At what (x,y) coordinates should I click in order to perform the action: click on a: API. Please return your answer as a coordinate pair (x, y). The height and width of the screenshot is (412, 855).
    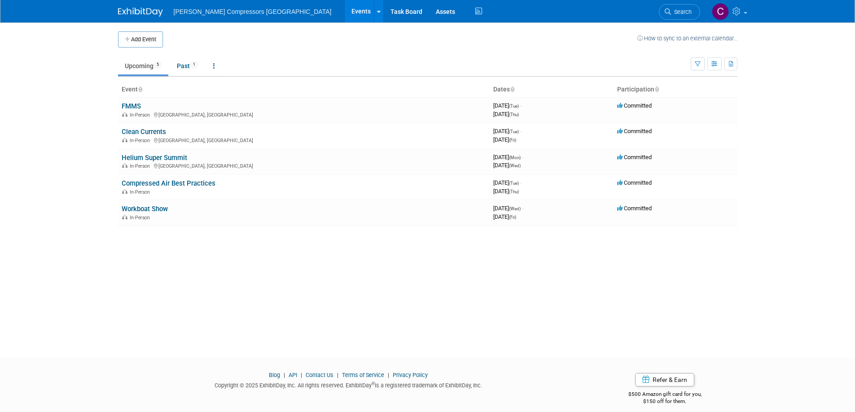
    Looking at the image, I should click on (293, 375).